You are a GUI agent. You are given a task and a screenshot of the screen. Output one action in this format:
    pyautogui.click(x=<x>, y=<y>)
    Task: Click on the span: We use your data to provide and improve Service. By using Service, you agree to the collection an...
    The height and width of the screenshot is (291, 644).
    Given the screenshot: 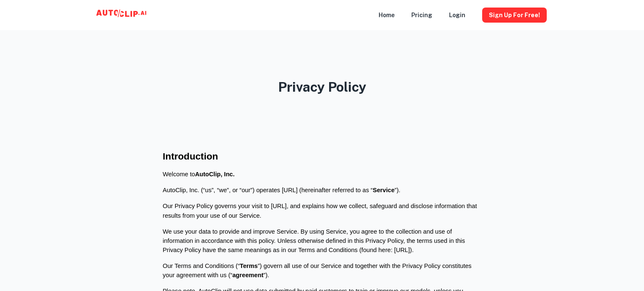 What is the action you would take?
    pyautogui.click(x=315, y=241)
    